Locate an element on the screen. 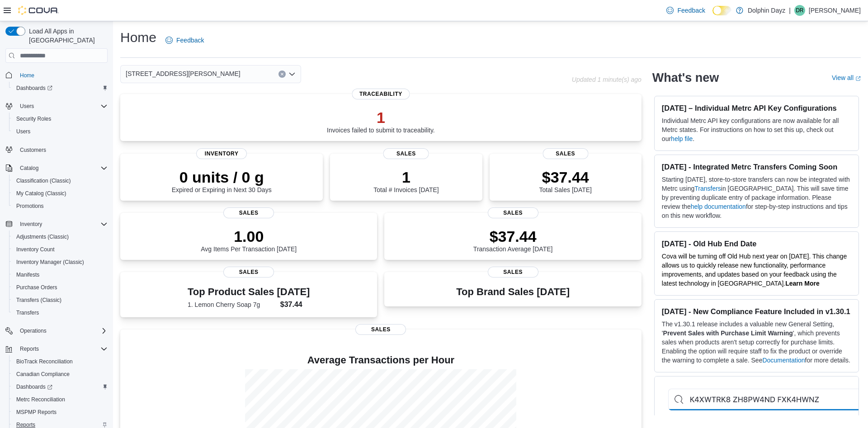  span: Feedback is located at coordinates (190, 40).